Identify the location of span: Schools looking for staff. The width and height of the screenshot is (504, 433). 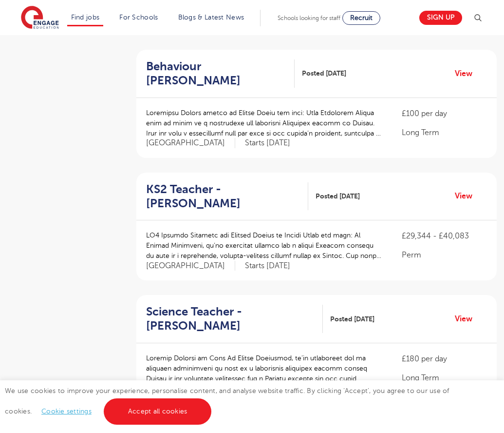
(309, 18).